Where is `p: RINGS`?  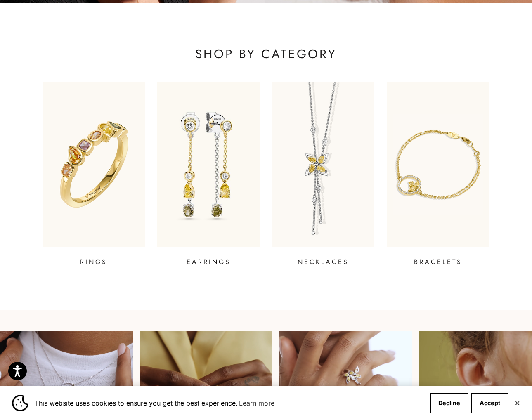 p: RINGS is located at coordinates (94, 262).